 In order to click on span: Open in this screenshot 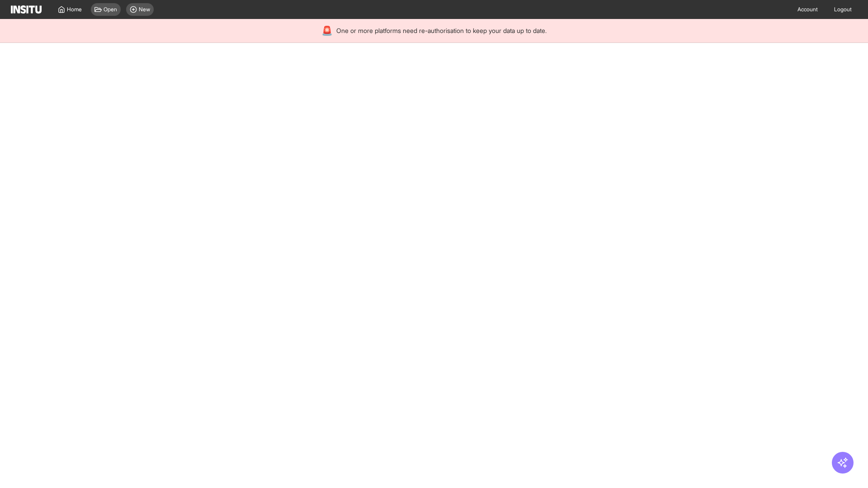, I will do `click(111, 9)`.